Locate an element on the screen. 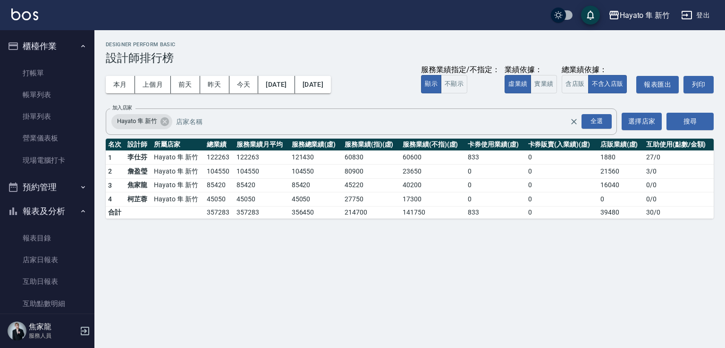 This screenshot has height=348, width=725. button: 實業績 is located at coordinates (544, 84).